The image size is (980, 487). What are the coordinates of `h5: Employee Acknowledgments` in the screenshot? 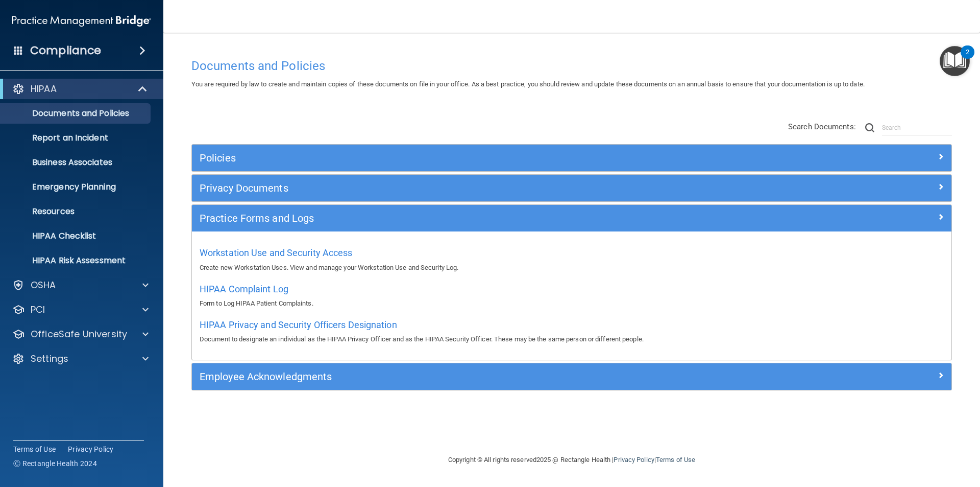 It's located at (476, 377).